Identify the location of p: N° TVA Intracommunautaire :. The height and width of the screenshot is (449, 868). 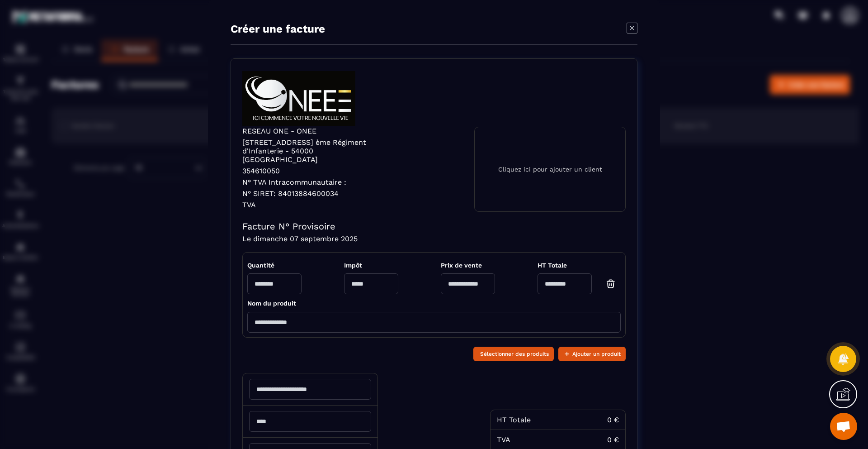
(313, 182).